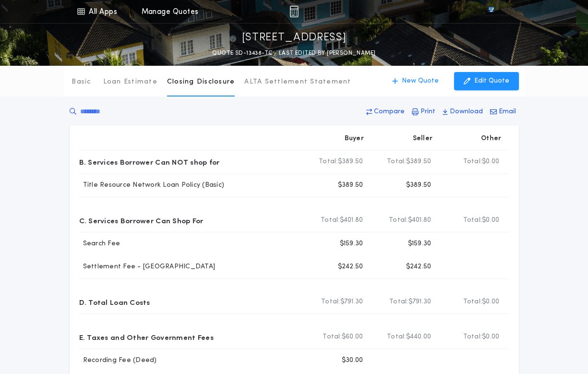  I want to click on p: C. Services Borrower Can Shop For, so click(141, 220).